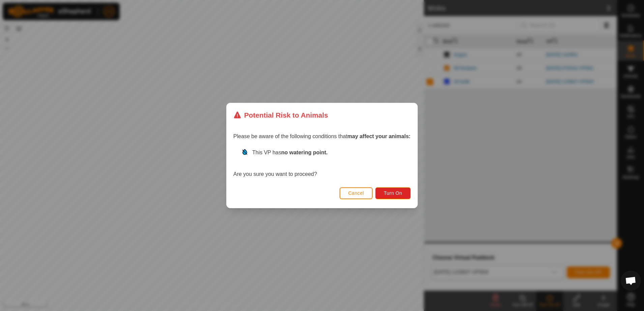 The width and height of the screenshot is (644, 311). Describe the element at coordinates (322, 163) in the screenshot. I see `div: Are you sure you want to proceed?` at that location.